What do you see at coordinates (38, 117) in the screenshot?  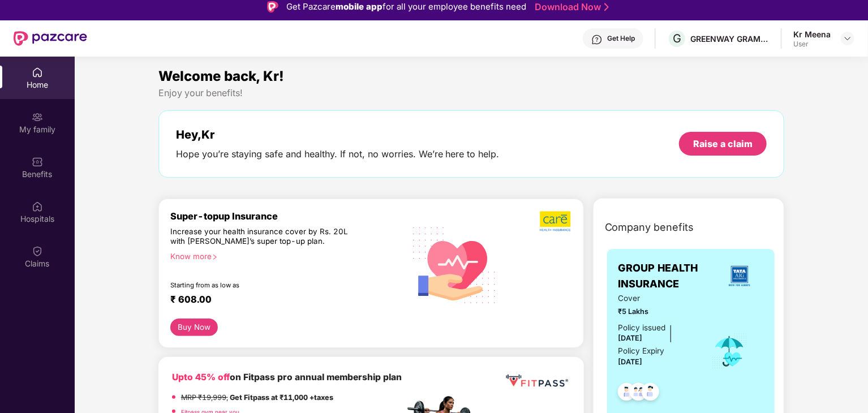 I see `img: svg+xml;base64,PHN2ZyB3aWR0aD0iMjAiIGhlaWdodD0iMjAiIHZpZXdCb3g9IjAgMCAyMCAyMCIgZmlsbD0ibm9uZSIgeG...` at bounding box center [38, 117].